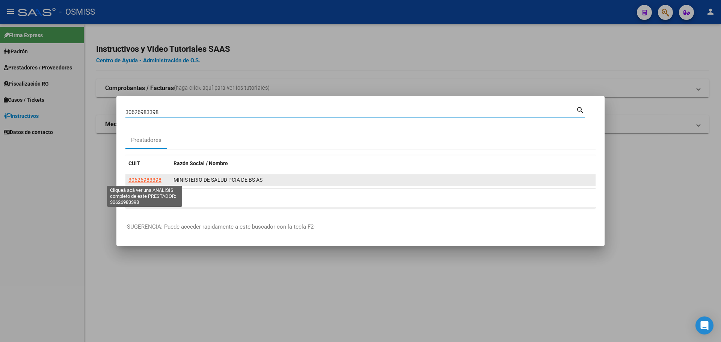 The height and width of the screenshot is (342, 721). I want to click on datatable-header-cell: Razón Social / Nombre, so click(383, 163).